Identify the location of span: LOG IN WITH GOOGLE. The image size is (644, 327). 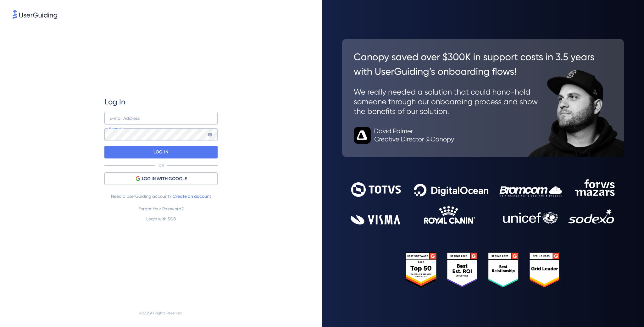
(164, 179).